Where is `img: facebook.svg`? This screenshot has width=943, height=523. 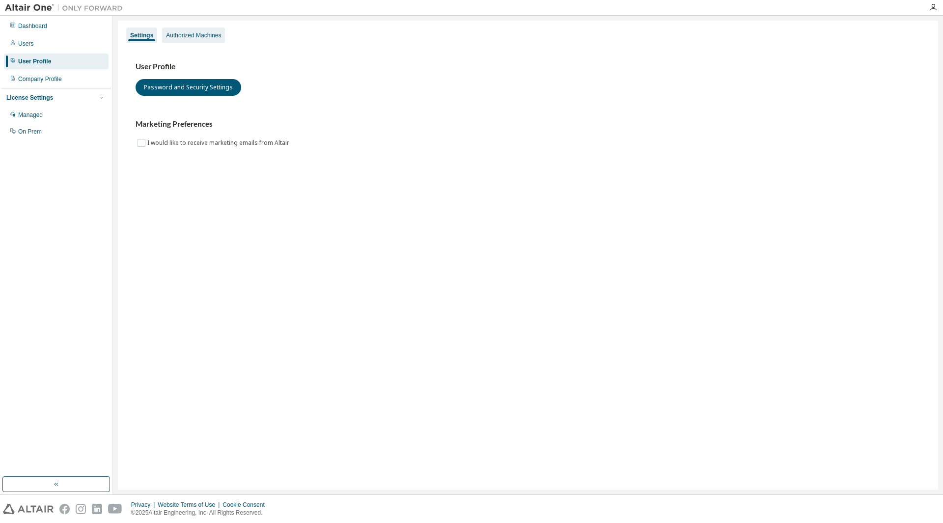 img: facebook.svg is located at coordinates (64, 509).